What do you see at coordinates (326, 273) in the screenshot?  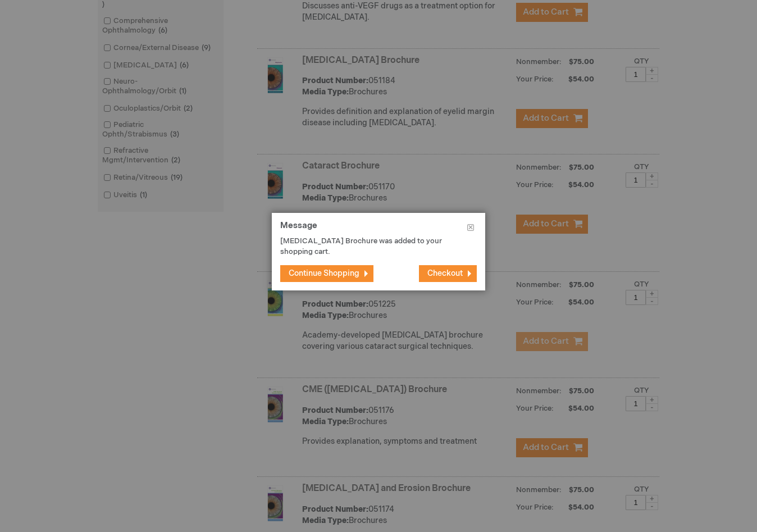 I see `button: Continue Shopping` at bounding box center [326, 273].